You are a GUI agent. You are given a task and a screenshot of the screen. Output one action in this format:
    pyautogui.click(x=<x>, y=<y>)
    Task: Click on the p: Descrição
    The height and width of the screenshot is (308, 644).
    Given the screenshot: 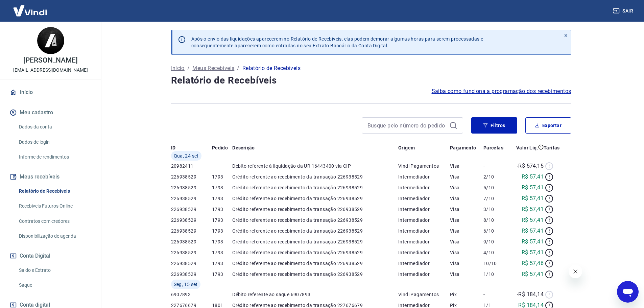 What is the action you would take?
    pyautogui.click(x=243, y=148)
    